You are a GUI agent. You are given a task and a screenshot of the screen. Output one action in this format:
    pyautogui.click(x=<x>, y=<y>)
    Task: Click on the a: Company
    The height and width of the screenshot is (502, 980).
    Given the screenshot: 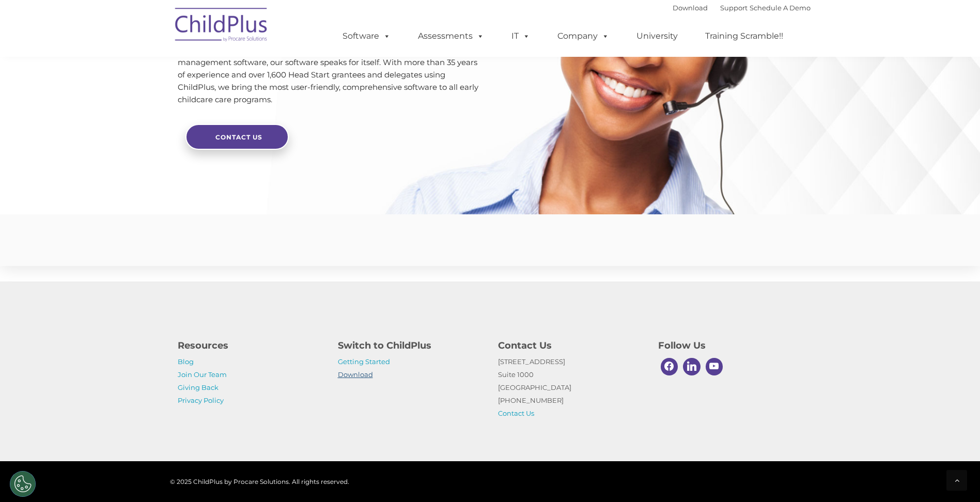 What is the action you would take?
    pyautogui.click(x=584, y=36)
    